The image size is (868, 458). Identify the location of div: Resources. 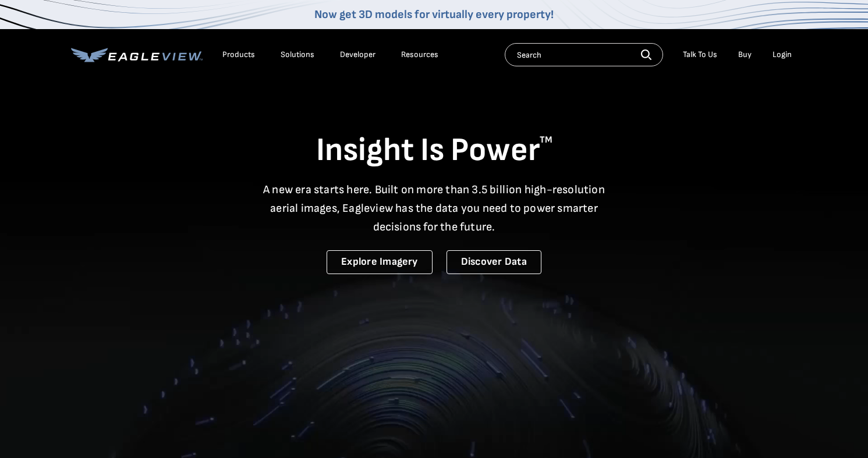
(419, 55).